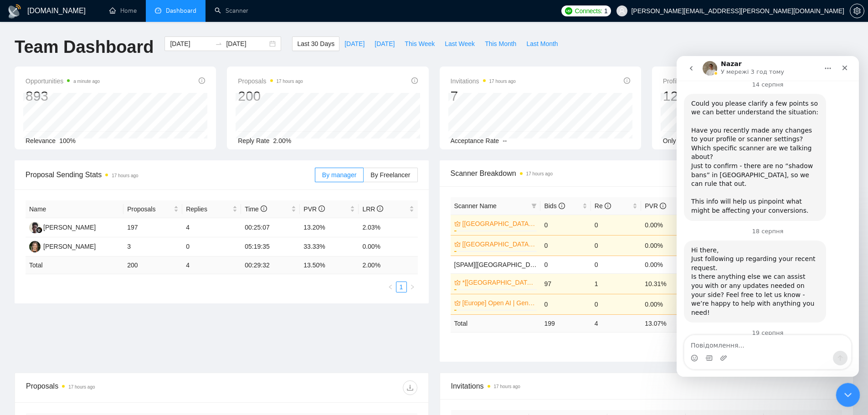 The height and width of the screenshot is (415, 868). What do you see at coordinates (208, 209) in the screenshot?
I see `span: Replies` at bounding box center [208, 209].